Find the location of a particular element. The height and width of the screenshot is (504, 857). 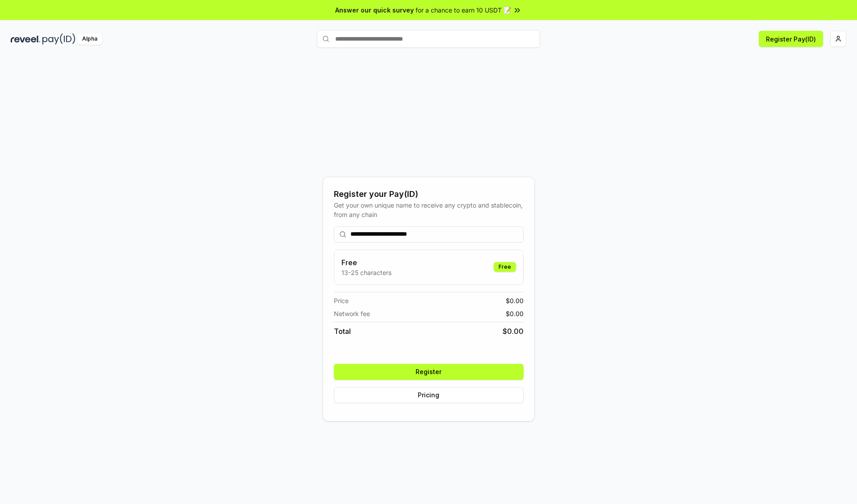

span: Total is located at coordinates (343, 331).